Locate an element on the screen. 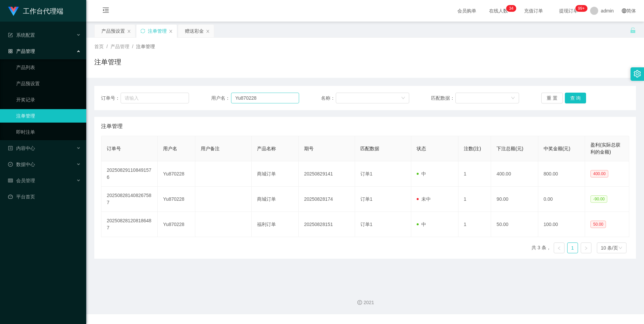 The image size is (644, 324). a: 注单管理 is located at coordinates (49, 116).